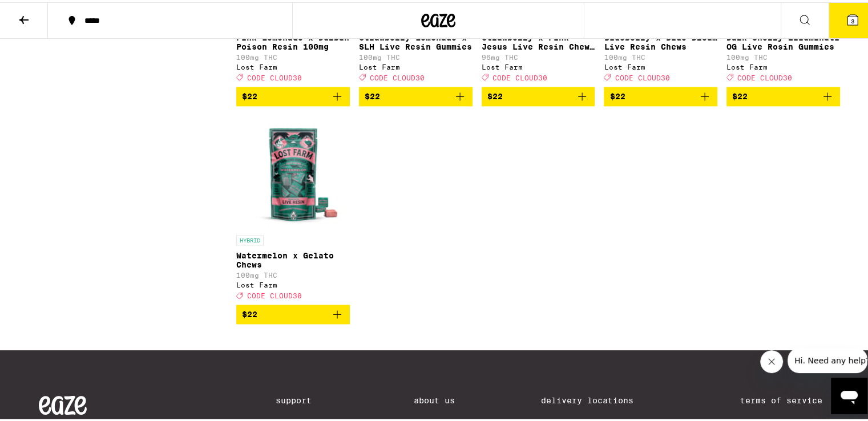 Image resolution: width=868 pixels, height=421 pixels. What do you see at coordinates (250, 238) in the screenshot?
I see `p: HYBRID` at bounding box center [250, 238].